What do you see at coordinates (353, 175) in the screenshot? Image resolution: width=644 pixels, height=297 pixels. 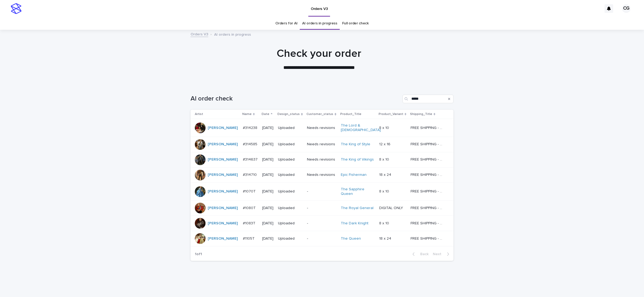 I see `a: Epic Fisherman` at bounding box center [353, 175].